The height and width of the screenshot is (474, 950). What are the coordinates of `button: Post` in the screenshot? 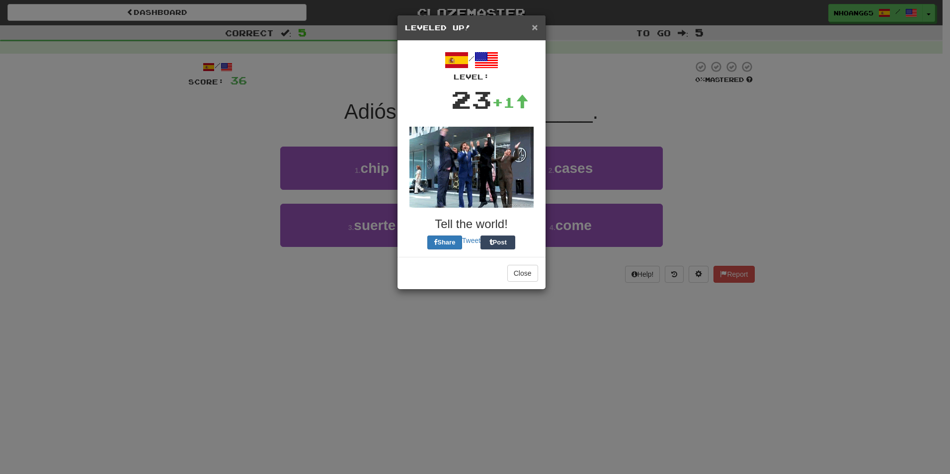 It's located at (498, 242).